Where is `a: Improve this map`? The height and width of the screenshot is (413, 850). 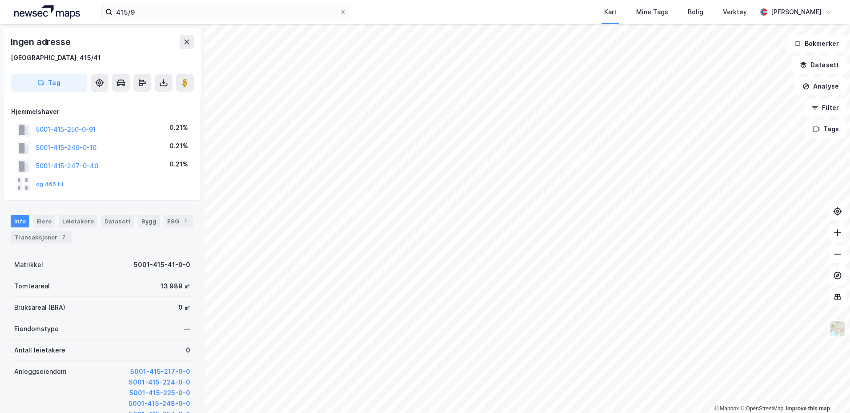 a: Improve this map is located at coordinates (808, 408).